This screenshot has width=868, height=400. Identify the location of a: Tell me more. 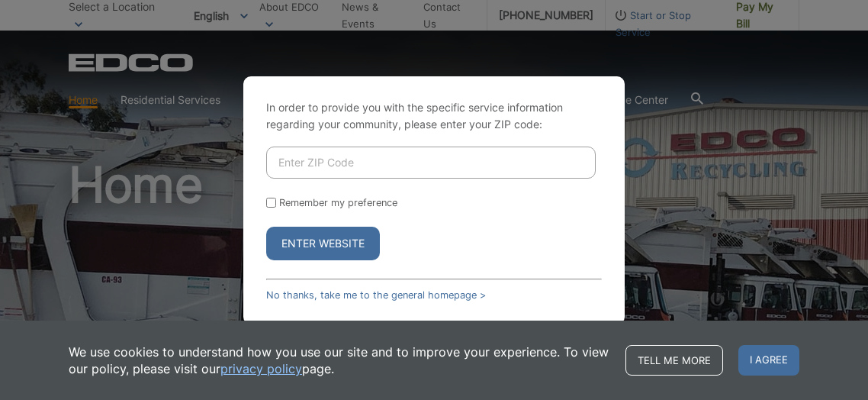
(675, 360).